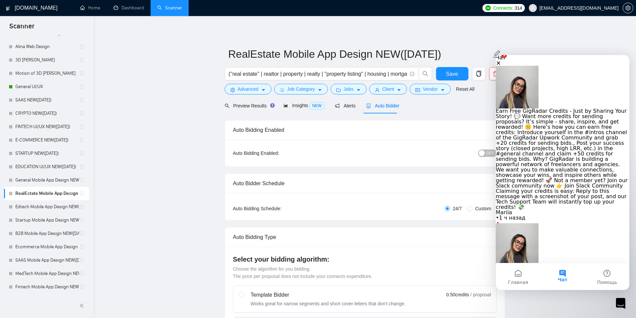 The width and height of the screenshot is (636, 318). Describe the element at coordinates (628, 8) in the screenshot. I see `button: setting` at that location.